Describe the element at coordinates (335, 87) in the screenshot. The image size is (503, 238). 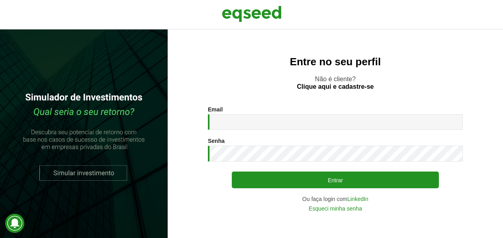
I see `a: Clique aqui e cadastre-se` at that location.